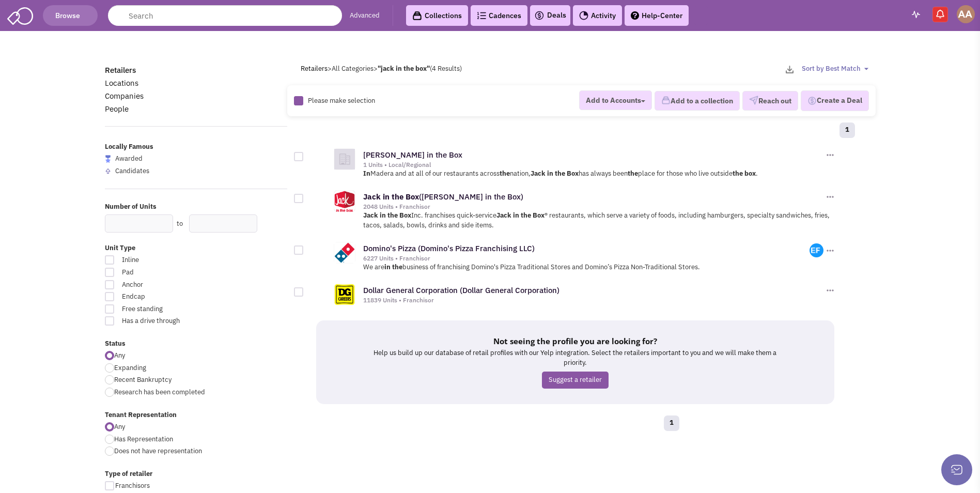 The width and height of the screenshot is (980, 493). Describe the element at coordinates (196, 473) in the screenshot. I see `label: Type of retailer` at that location.